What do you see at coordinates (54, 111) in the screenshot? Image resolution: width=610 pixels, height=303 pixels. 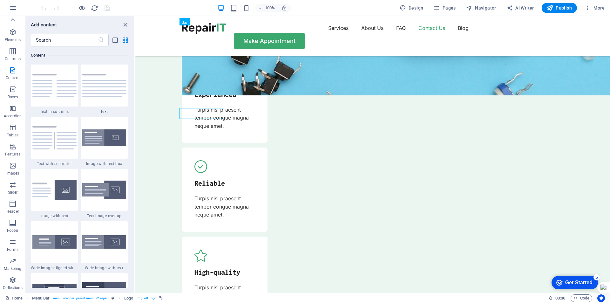 I see `span: Text in columns` at bounding box center [54, 111].